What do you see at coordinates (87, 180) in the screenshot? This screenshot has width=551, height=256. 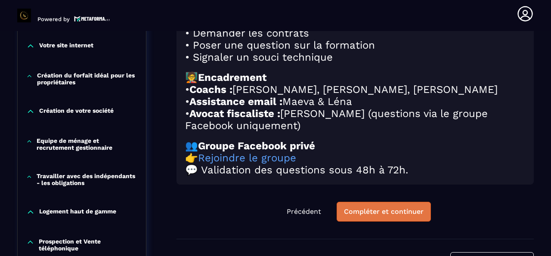 I see `p: Travailler avec des indépendants - les obligations` at bounding box center [87, 180].